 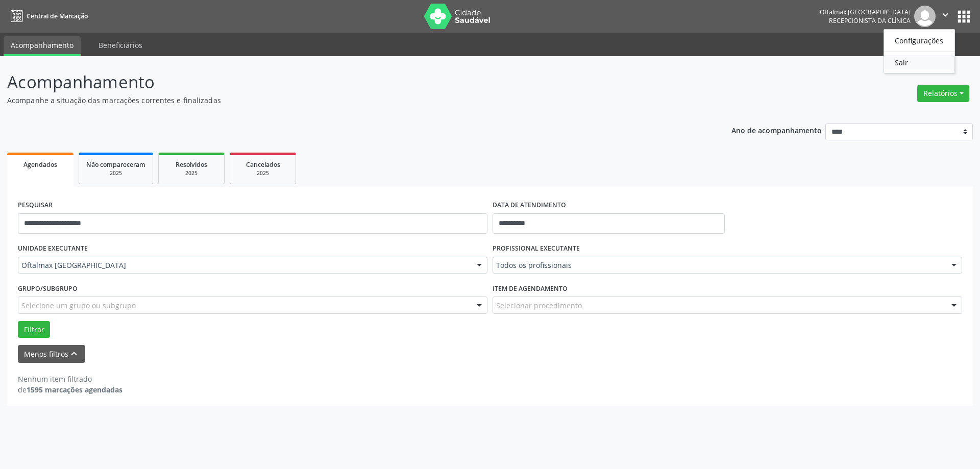 What do you see at coordinates (116, 164) in the screenshot?
I see `span: Não compareceram` at bounding box center [116, 164].